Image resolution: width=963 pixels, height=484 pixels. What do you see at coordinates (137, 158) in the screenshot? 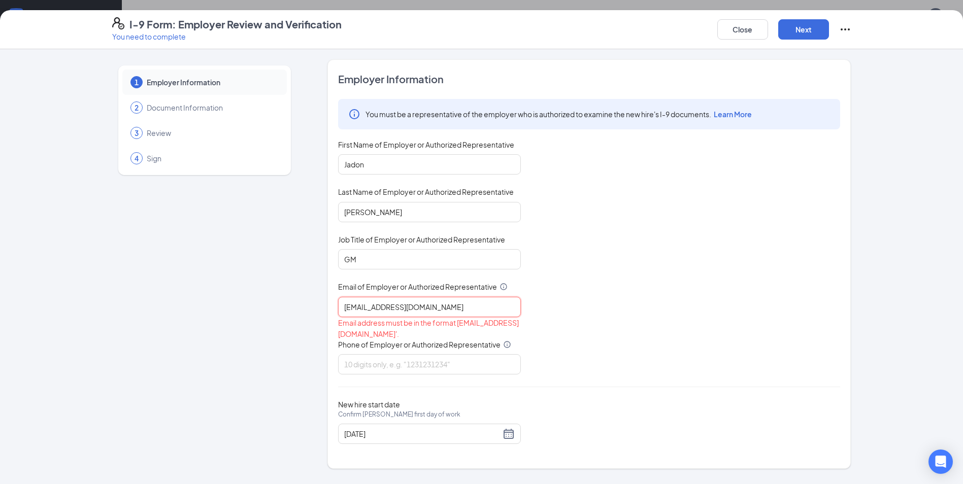
I see `span: 4` at bounding box center [137, 158].